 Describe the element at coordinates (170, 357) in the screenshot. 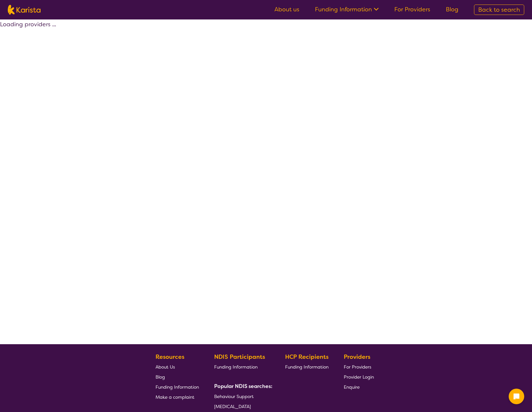

I see `b: Resources` at that location.